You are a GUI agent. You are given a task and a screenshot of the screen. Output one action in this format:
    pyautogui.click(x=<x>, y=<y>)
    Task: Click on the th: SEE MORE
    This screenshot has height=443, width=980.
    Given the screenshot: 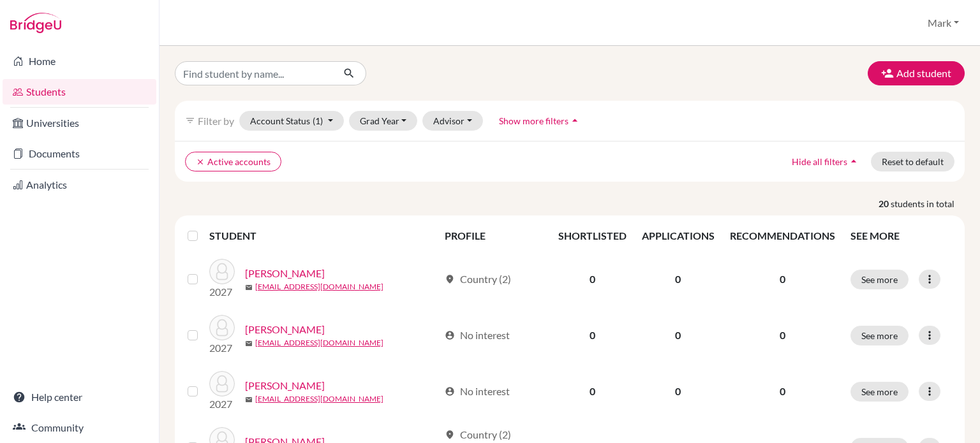 What is the action you would take?
    pyautogui.click(x=901, y=236)
    